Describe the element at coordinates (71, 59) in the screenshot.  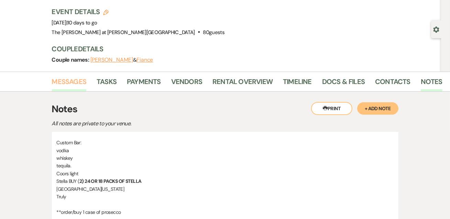
I see `span: Couple names:` at that location.